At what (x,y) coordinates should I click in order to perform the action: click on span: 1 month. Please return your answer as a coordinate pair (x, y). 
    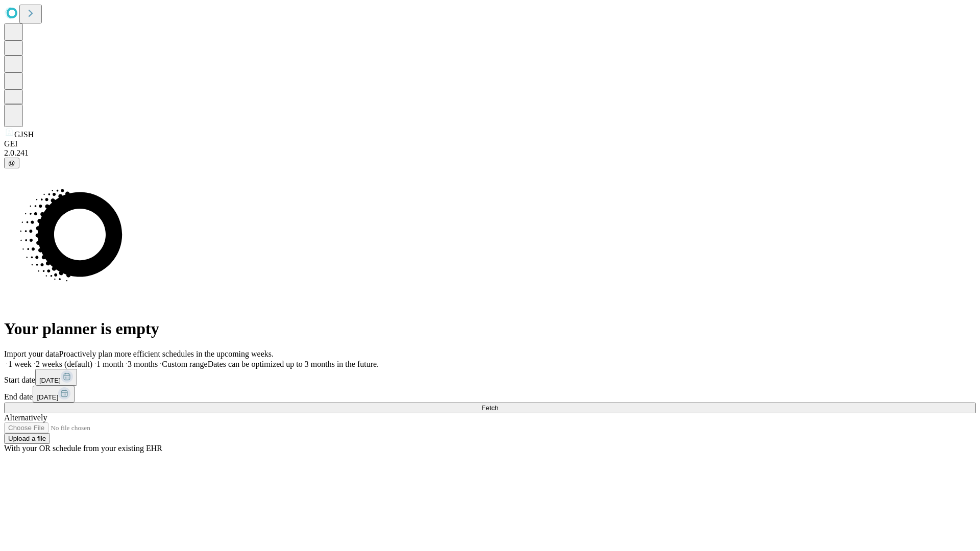
    Looking at the image, I should click on (110, 363).